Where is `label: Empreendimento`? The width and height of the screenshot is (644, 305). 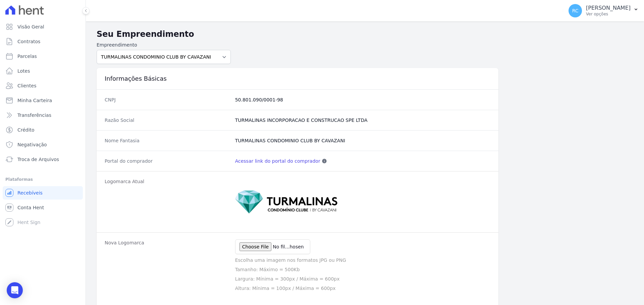 label: Empreendimento is located at coordinates (164, 45).